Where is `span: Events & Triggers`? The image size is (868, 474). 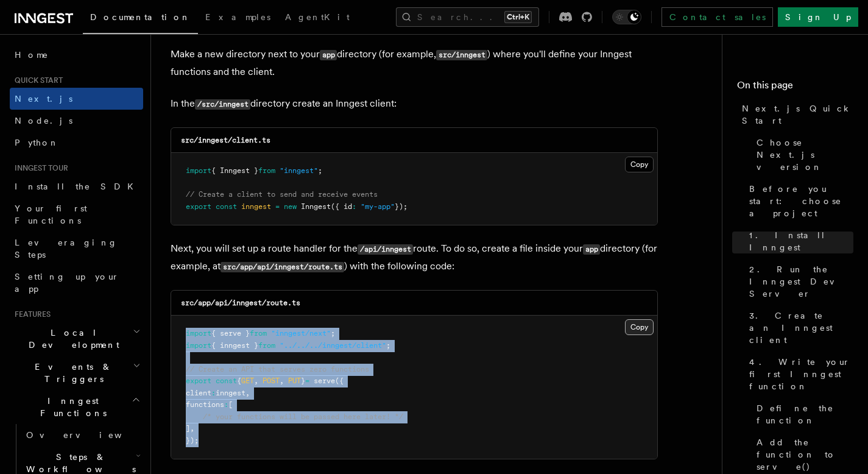
span: Events & Triggers is located at coordinates (71, 373).